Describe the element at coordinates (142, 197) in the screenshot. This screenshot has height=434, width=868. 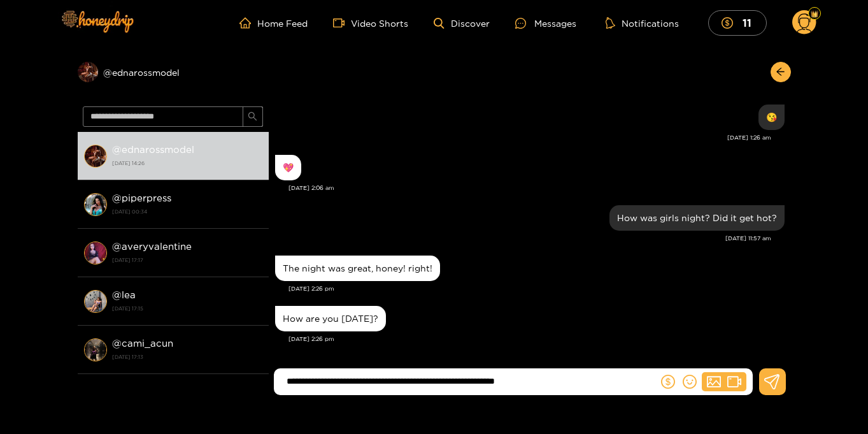
I see `strong: @ piperpress` at that location.